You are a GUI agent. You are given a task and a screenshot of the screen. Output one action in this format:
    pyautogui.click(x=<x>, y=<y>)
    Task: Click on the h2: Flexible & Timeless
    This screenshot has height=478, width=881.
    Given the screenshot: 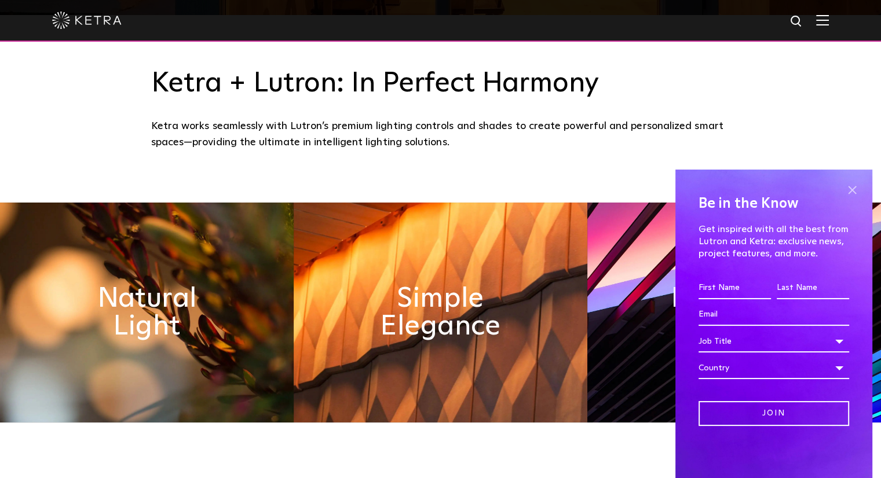 What is the action you would take?
    pyautogui.click(x=734, y=313)
    